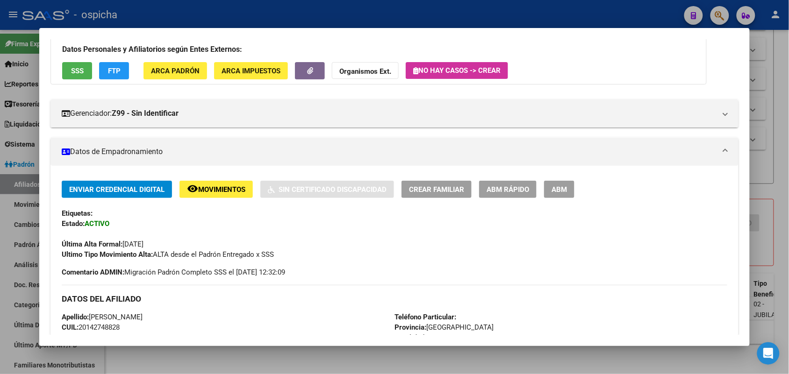  Describe the element at coordinates (365, 71) in the screenshot. I see `button: Organismos Ext.` at that location.